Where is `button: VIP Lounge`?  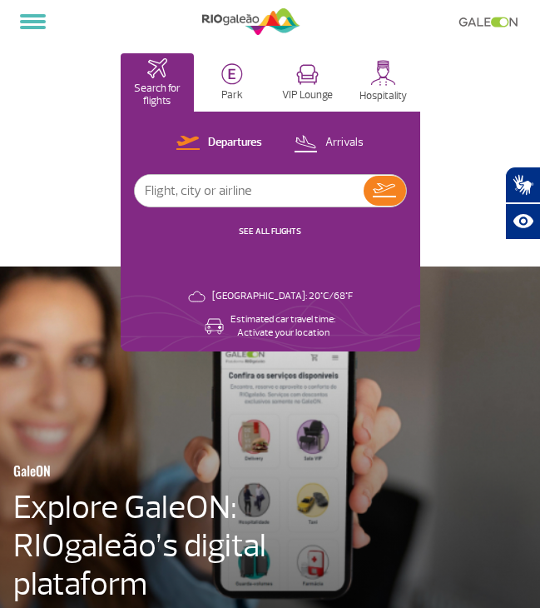 button: VIP Lounge is located at coordinates (308, 82).